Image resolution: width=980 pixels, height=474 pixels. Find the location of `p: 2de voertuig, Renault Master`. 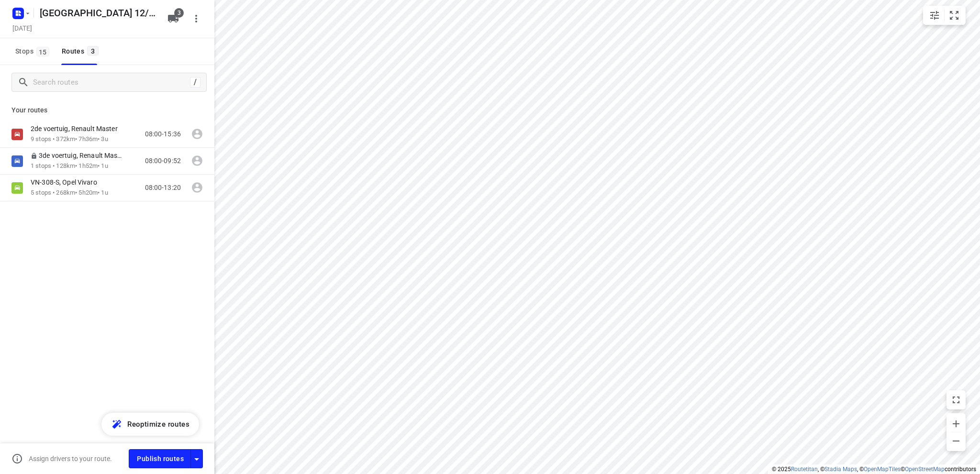

p: 2de voertuig, Renault Master is located at coordinates (77, 129).